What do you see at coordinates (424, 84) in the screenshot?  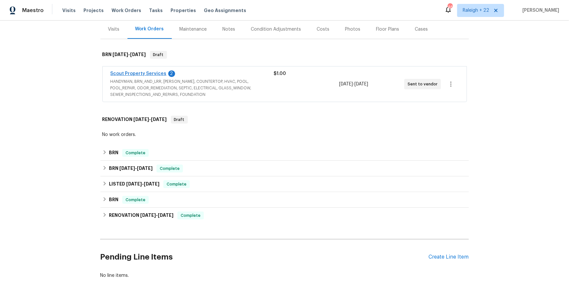 I see `span: Sent to vendor` at bounding box center [424, 84].